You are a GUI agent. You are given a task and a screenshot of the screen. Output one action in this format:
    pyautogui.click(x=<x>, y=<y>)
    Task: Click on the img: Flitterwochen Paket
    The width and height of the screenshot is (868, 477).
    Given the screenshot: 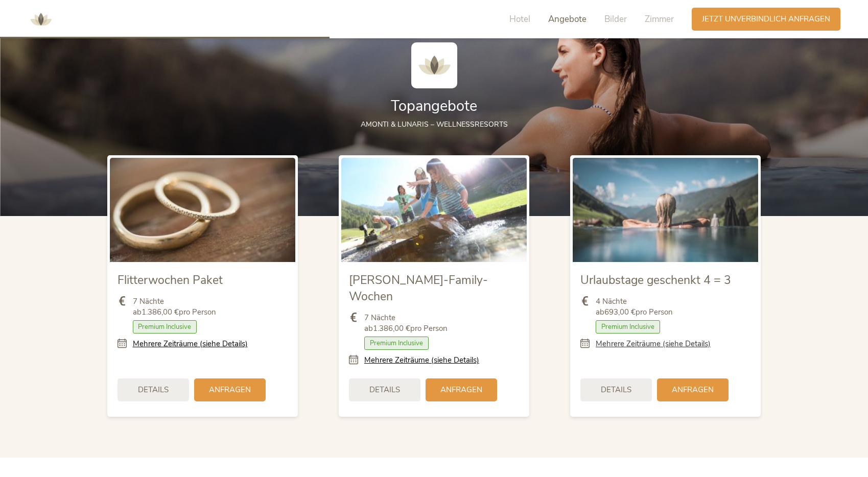 What is the action you would take?
    pyautogui.click(x=202, y=210)
    